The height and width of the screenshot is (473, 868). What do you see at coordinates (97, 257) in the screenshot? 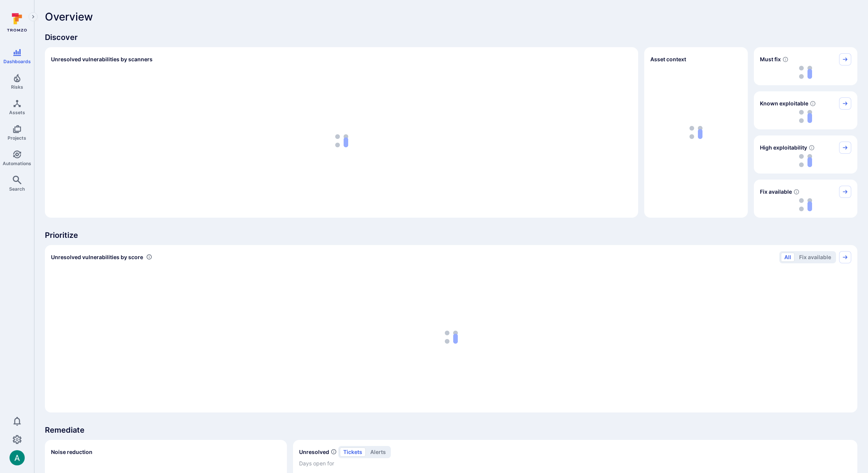
I see `span: Unresolved vulnerabilities by score` at bounding box center [97, 257].